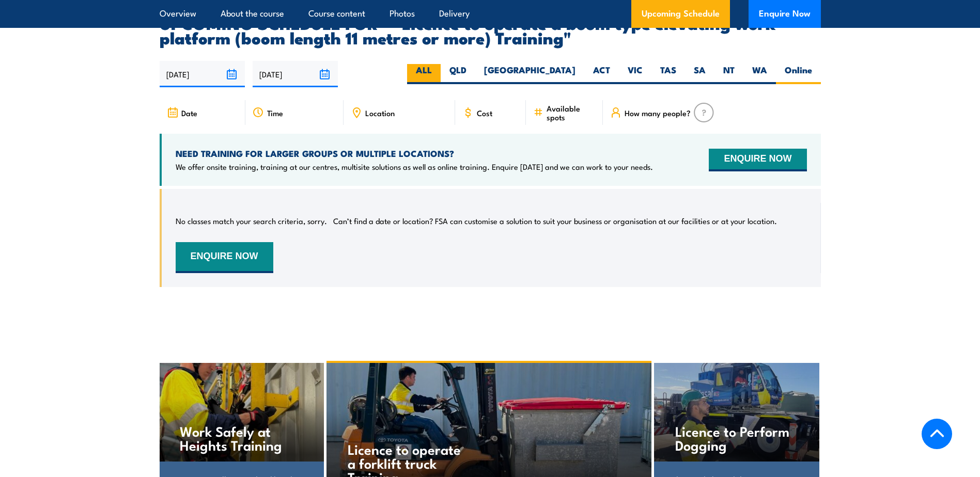  I want to click on label: VIC, so click(635, 74).